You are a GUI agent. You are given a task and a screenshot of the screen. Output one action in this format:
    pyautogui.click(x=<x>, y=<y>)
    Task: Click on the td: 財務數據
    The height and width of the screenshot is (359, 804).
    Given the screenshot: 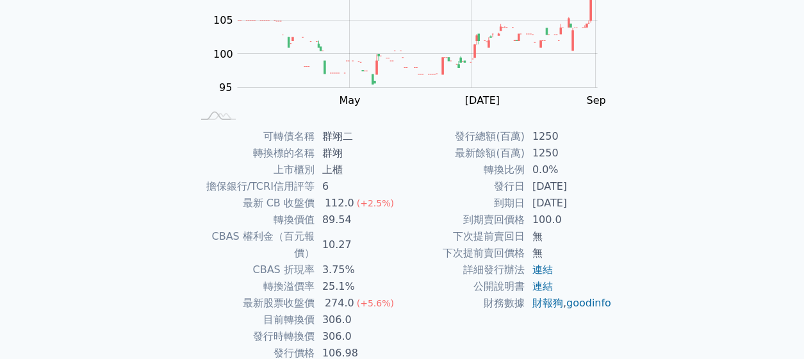 What is the action you would take?
    pyautogui.click(x=463, y=303)
    